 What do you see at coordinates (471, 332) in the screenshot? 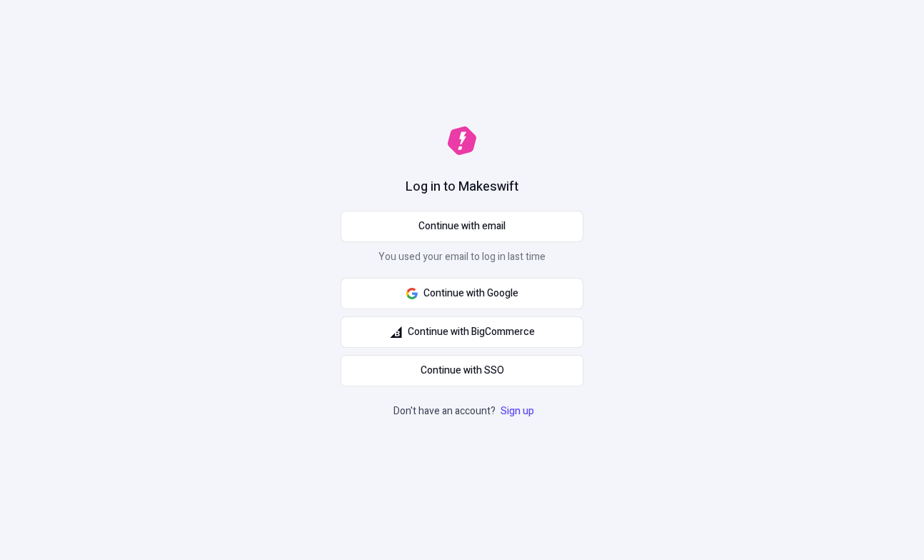
I see `span: Continue with BigCommerce` at bounding box center [471, 332].